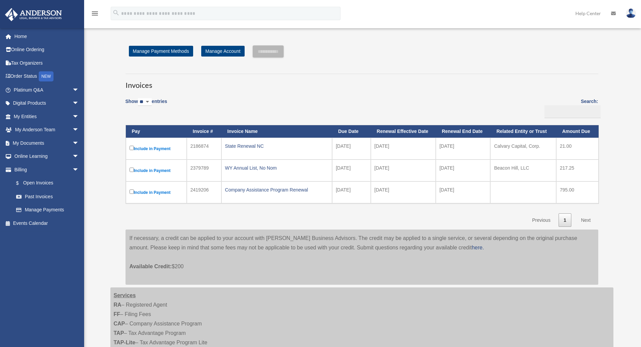  Describe the element at coordinates (45, 170) in the screenshot. I see `a: Billingarrow_drop_down` at that location.